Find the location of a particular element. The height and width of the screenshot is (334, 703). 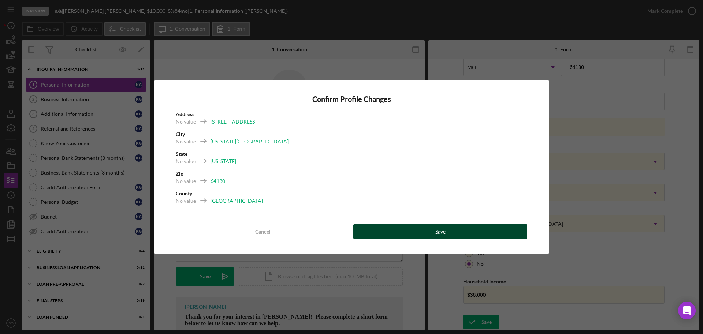

b: County is located at coordinates (184, 193).